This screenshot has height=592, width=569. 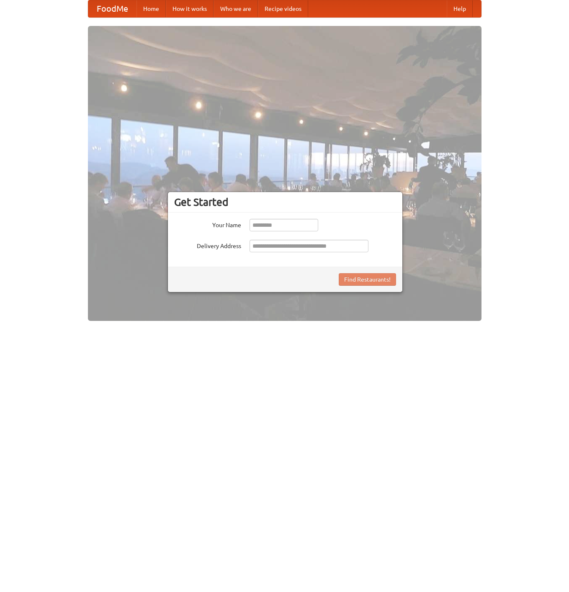 I want to click on button: Find Restaurants!, so click(x=367, y=279).